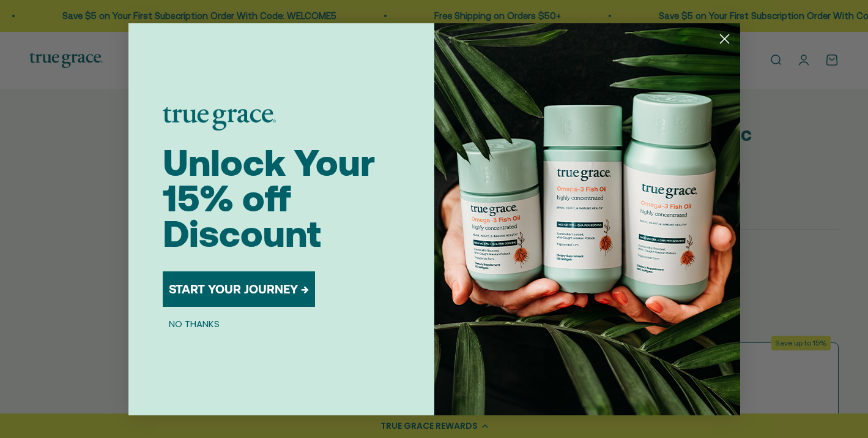 This screenshot has width=868, height=438. Describe the element at coordinates (724, 39) in the screenshot. I see `button: Close dialog` at that location.